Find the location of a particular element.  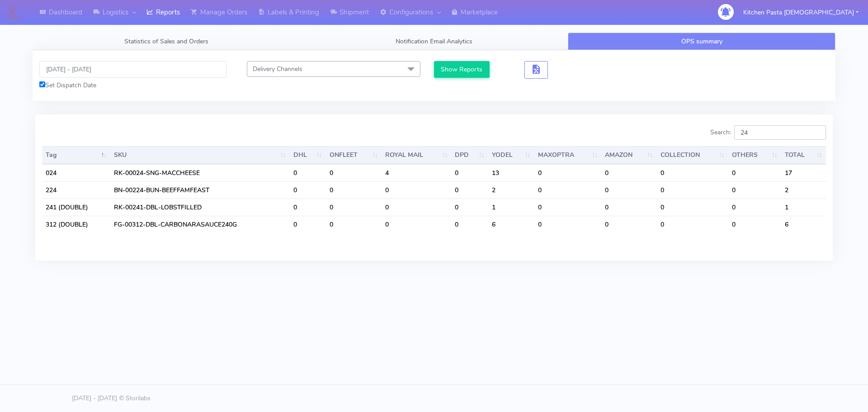

td: 312 (DOUBLE) is located at coordinates (76, 224).